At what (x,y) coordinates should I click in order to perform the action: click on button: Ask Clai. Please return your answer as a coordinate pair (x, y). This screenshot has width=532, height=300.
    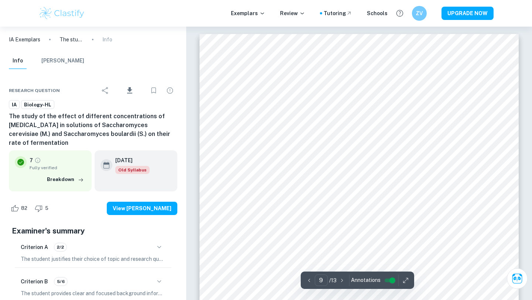
    Looking at the image, I should click on (517, 278).